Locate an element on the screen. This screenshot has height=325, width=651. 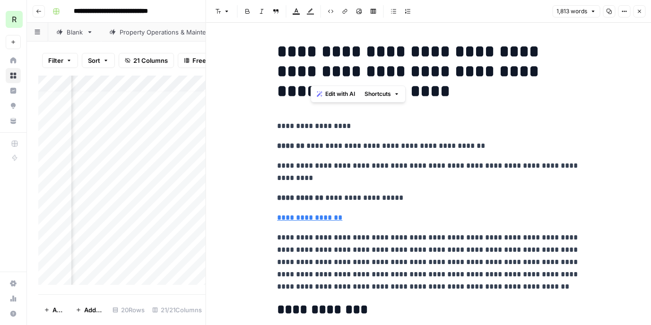
span: Shortcuts is located at coordinates (377, 94).